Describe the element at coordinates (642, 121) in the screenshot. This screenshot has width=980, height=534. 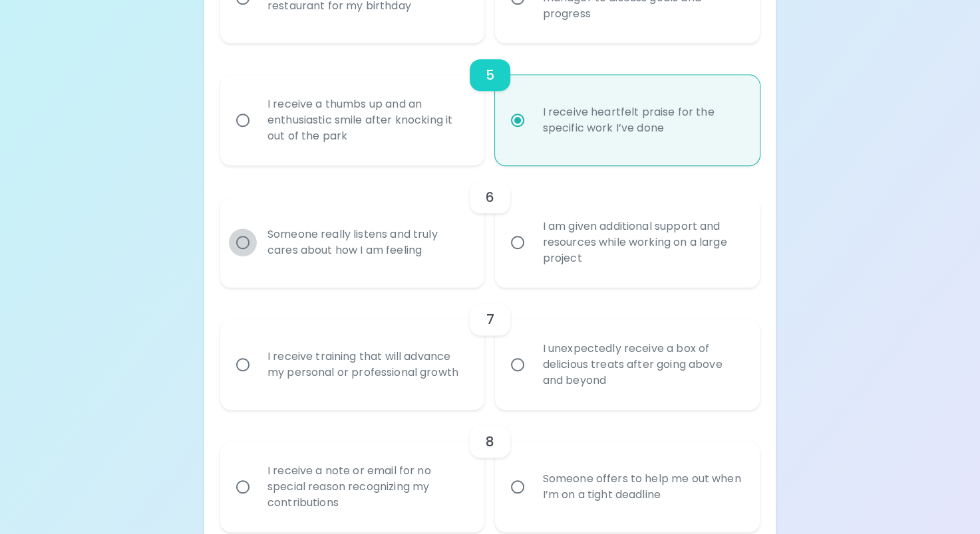
I see `div: I receive heartfelt praise for the specific work I’ve done` at that location.